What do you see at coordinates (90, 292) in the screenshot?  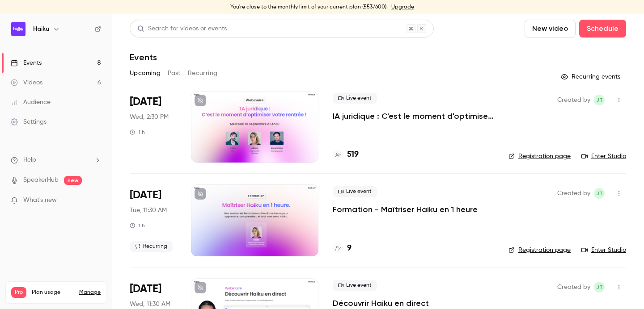 I see `a: Manage` at bounding box center [90, 292].